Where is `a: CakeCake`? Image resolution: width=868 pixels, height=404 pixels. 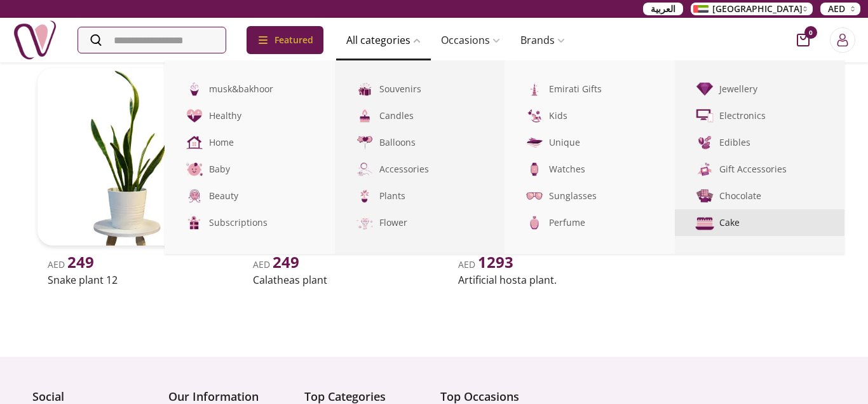
a: CakeCake is located at coordinates (760, 223).